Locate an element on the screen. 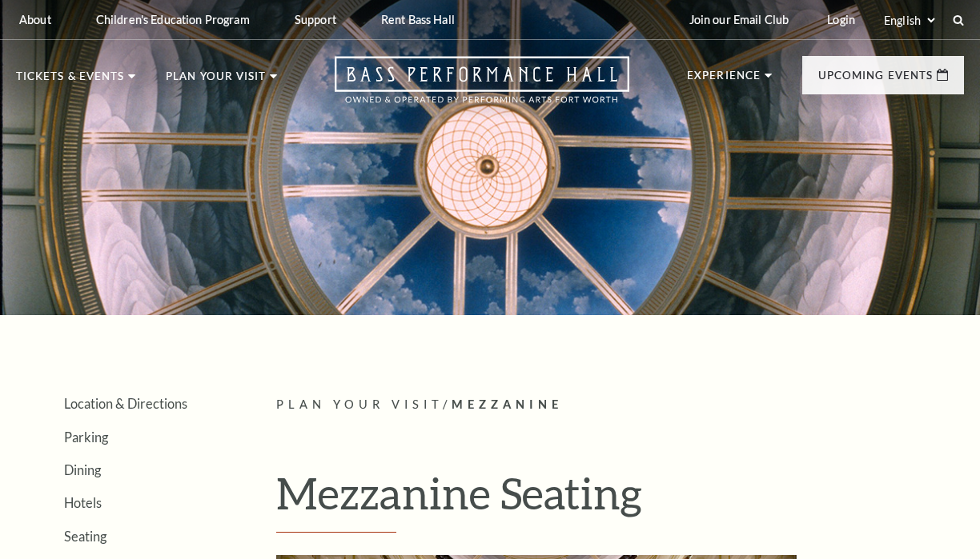 Image resolution: width=980 pixels, height=559 pixels. span: Plan Your Visit is located at coordinates (359, 404).